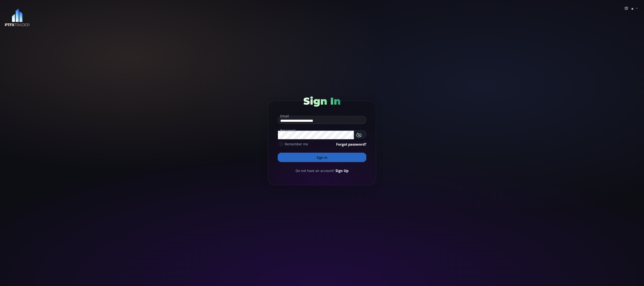  I want to click on span: Remember me, so click(296, 144).